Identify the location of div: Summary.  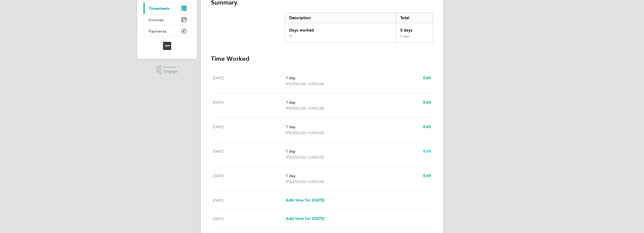
(359, 27).